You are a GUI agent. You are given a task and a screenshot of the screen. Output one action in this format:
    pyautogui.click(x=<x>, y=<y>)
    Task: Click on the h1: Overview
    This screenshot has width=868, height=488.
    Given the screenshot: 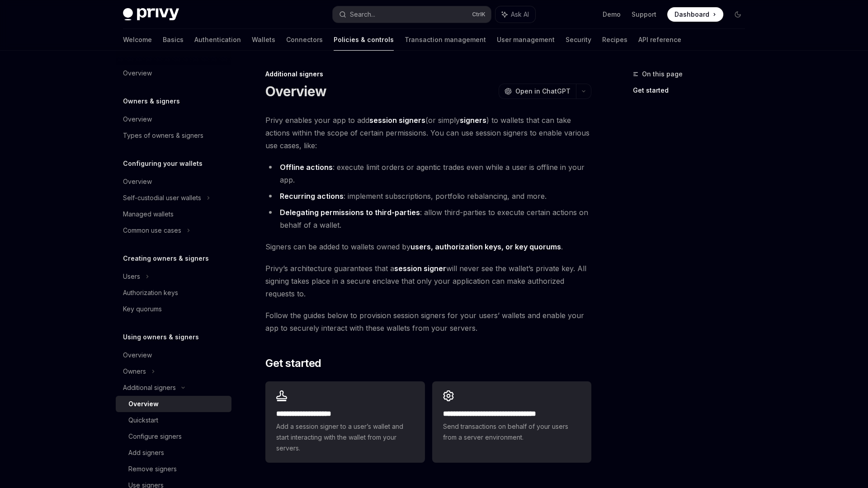 What is the action you would take?
    pyautogui.click(x=296, y=91)
    